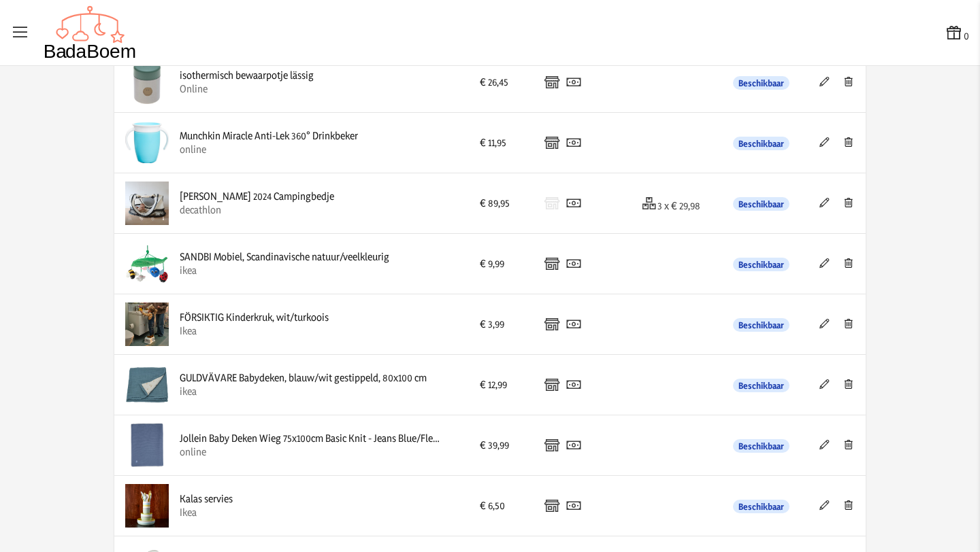 The height and width of the screenshot is (552, 980). What do you see at coordinates (269, 136) in the screenshot?
I see `div: Munchkin Miracle Anti-Lek 360° Drinkbeker` at bounding box center [269, 136].